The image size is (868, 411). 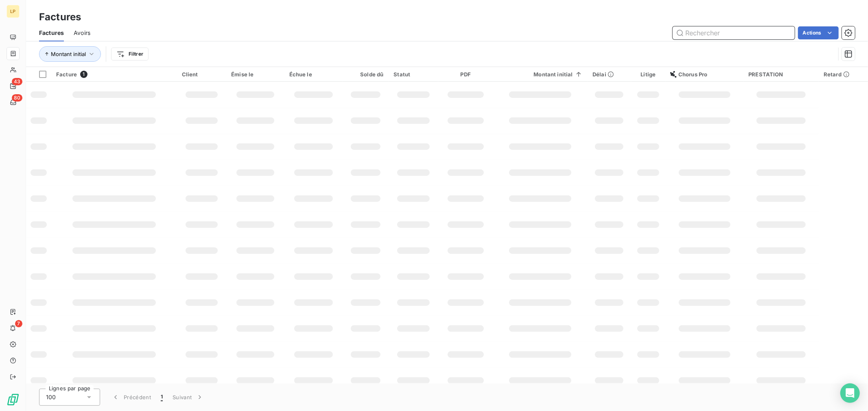 I want to click on div: Délai, so click(x=609, y=75).